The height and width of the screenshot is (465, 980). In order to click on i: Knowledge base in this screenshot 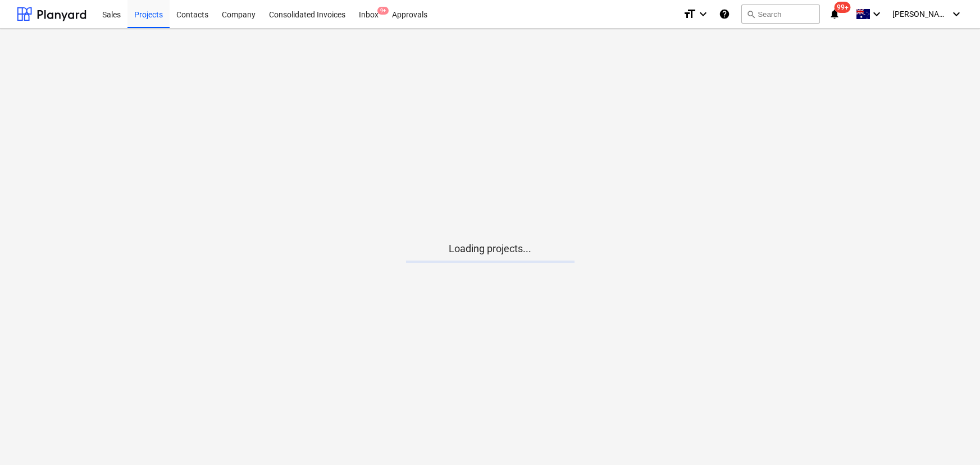, I will do `click(724, 14)`.